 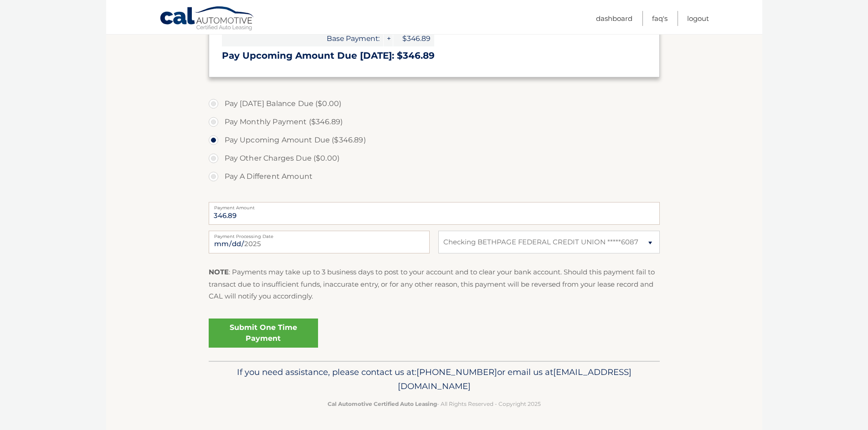 I want to click on input: Payment Date, so click(x=319, y=243).